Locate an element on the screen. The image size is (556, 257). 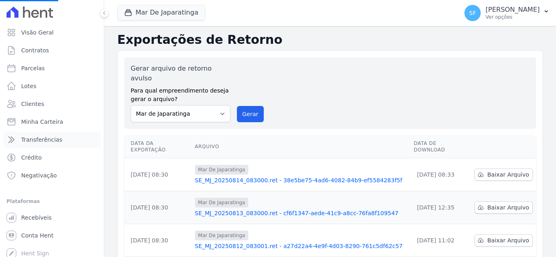
a: Clientes is located at coordinates (52, 104).